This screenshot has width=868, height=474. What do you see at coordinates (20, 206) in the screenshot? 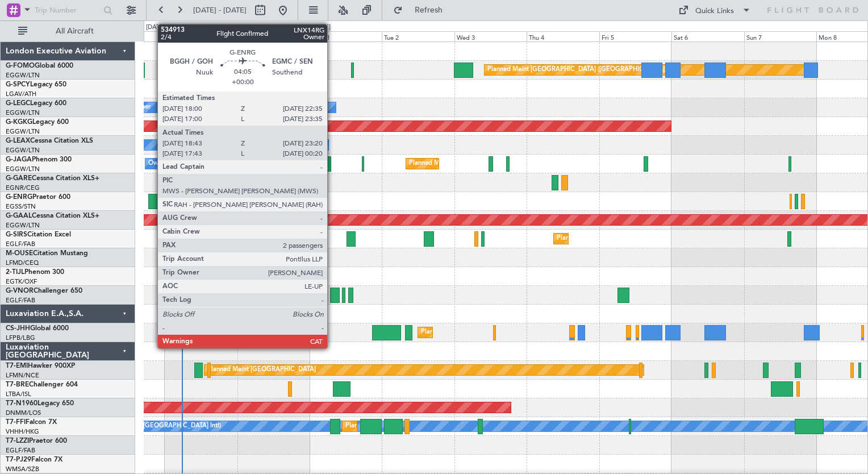
I see `a: EGSS/STN` at bounding box center [20, 206].